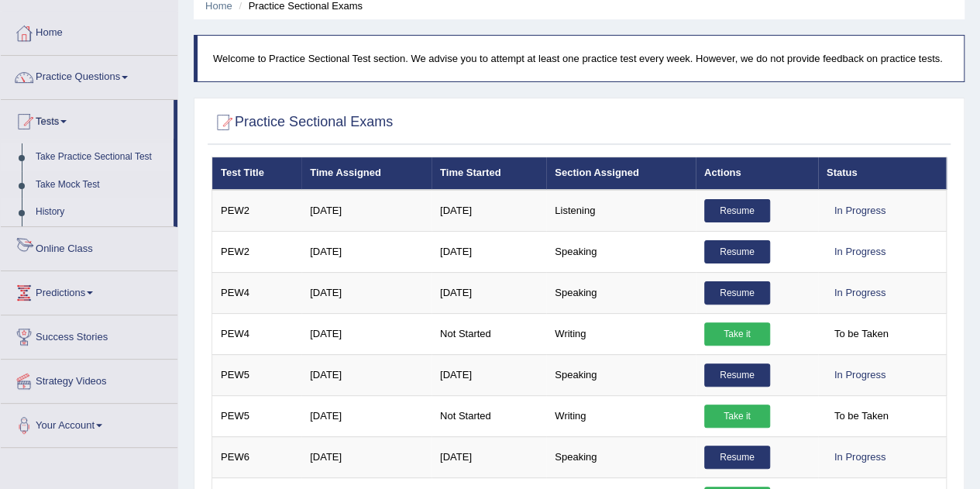 This screenshot has width=980, height=489. What do you see at coordinates (621, 173) in the screenshot?
I see `th: Section Assigned` at bounding box center [621, 173].